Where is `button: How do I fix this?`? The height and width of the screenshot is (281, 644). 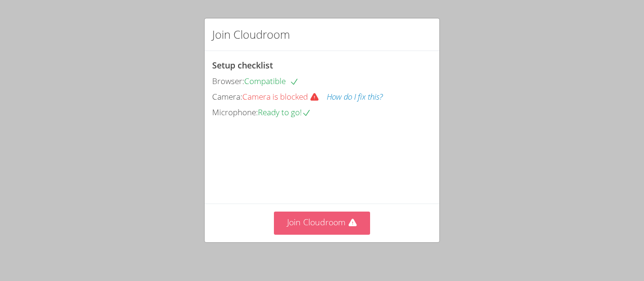 button: How do I fix this? is located at coordinates (354, 97).